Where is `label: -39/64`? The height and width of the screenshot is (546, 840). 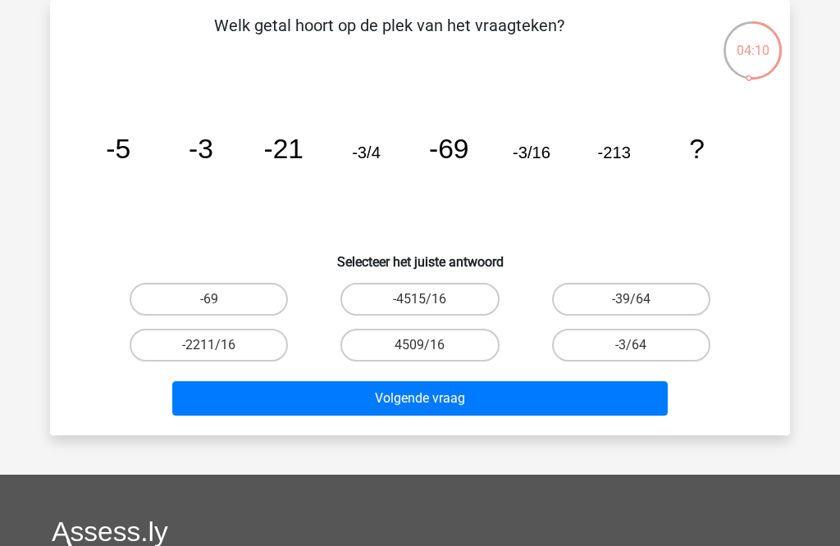 label: -39/64 is located at coordinates (631, 299).